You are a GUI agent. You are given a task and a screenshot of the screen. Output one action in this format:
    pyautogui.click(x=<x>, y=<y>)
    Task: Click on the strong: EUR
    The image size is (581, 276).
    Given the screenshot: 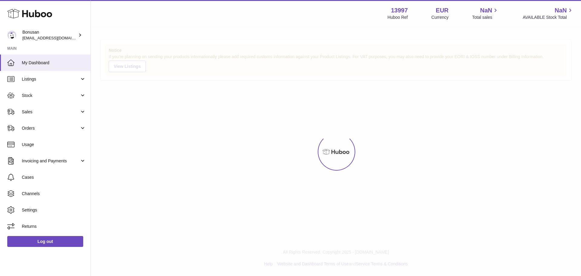 What is the action you would take?
    pyautogui.click(x=442, y=10)
    